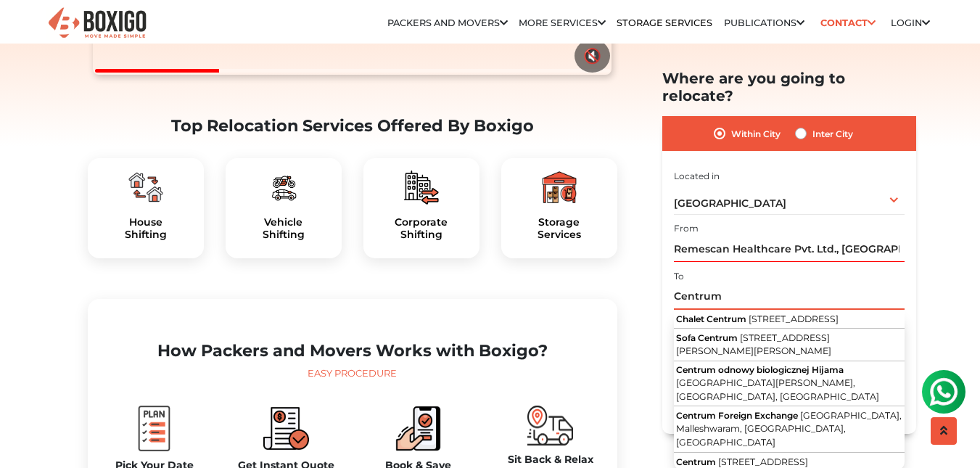  Describe the element at coordinates (286, 429) in the screenshot. I see `img: boxigo_packers_and_movers_compare` at that location.